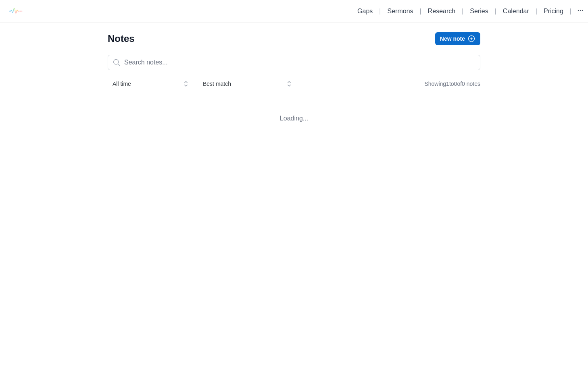 The width and height of the screenshot is (588, 390). I want to click on a: New note, so click(458, 39).